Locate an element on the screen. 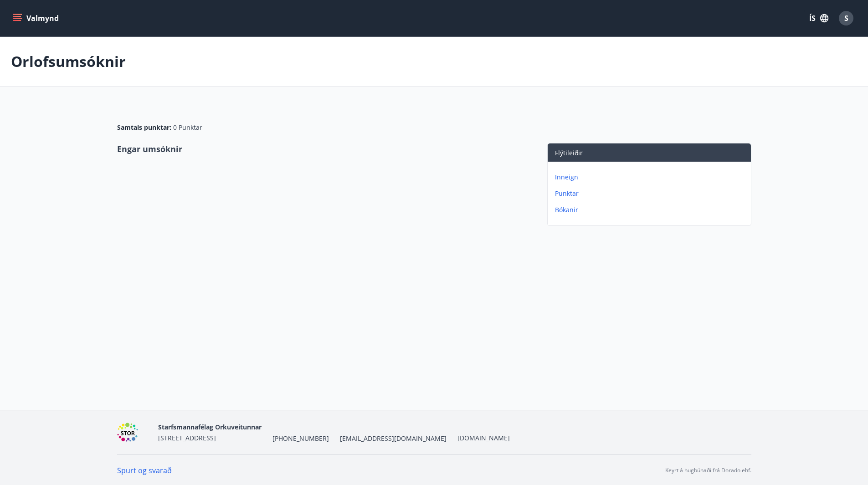 This screenshot has width=868, height=485. span: Samtals punktar : is located at coordinates (144, 128).